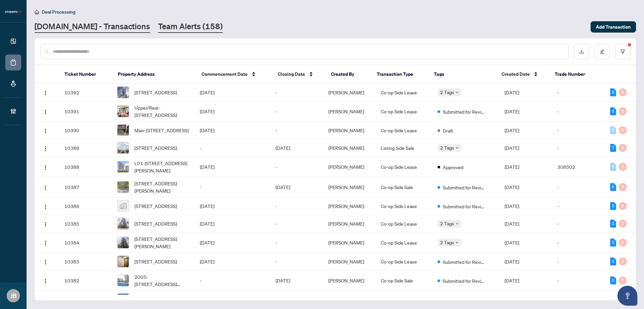 The width and height of the screenshot is (644, 309). I want to click on th: Commencement Date, so click(234, 75).